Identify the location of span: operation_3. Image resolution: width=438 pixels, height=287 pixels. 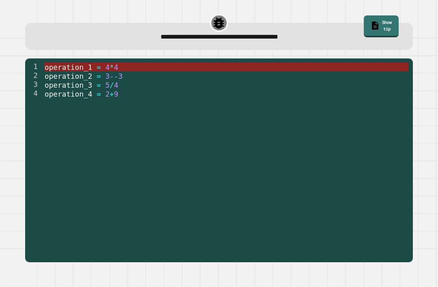
(68, 85).